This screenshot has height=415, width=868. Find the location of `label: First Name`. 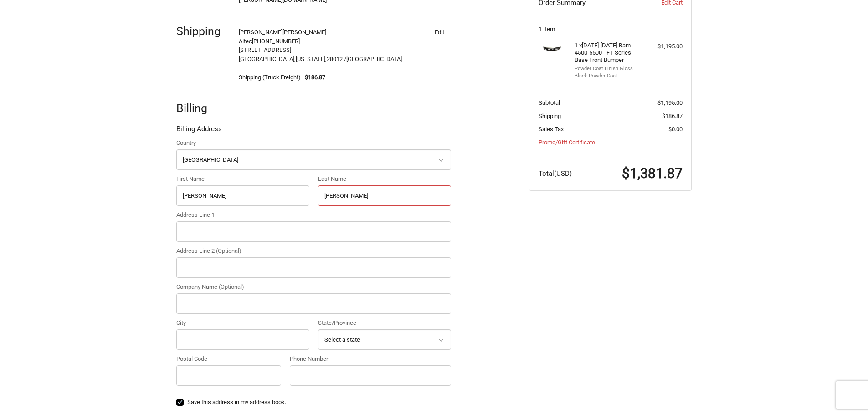

label: First Name is located at coordinates (243, 179).